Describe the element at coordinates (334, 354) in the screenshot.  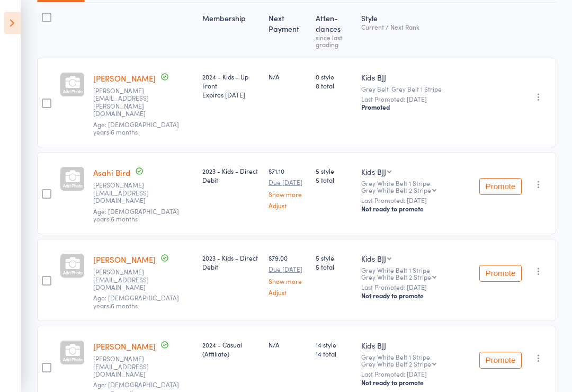
I see `span: 14 total` at that location.